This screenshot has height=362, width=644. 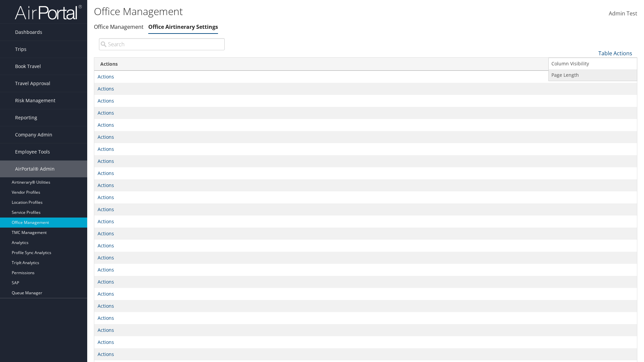 What do you see at coordinates (35, 169) in the screenshot?
I see `span: AirPortal® Admin` at bounding box center [35, 169].